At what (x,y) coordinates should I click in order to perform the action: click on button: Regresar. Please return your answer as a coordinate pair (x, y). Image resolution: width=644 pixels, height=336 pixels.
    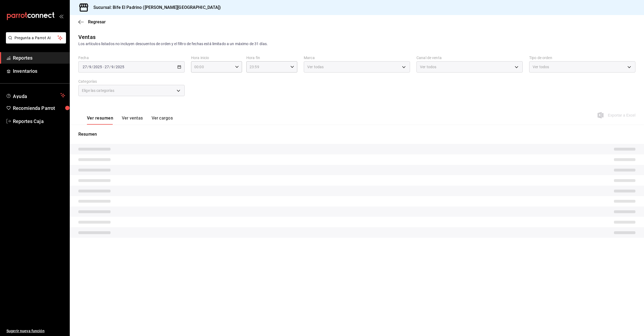
    Looking at the image, I should click on (92, 22).